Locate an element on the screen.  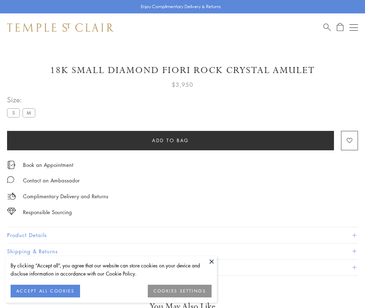
img: icon_appointment.svg is located at coordinates (11, 165).